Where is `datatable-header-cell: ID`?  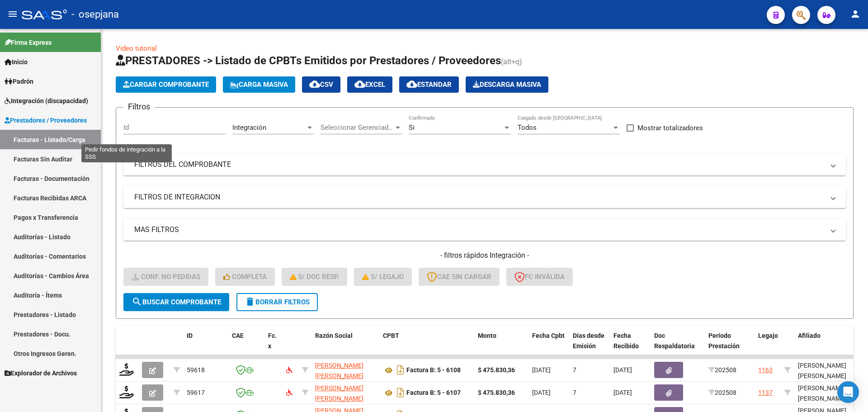
datatable-header-cell: ID is located at coordinates (206, 346).